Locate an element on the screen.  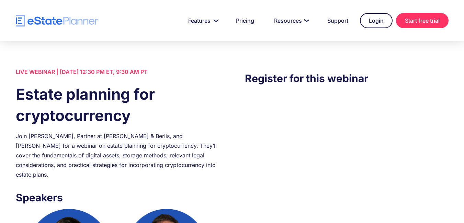
a: home is located at coordinates (57, 21).